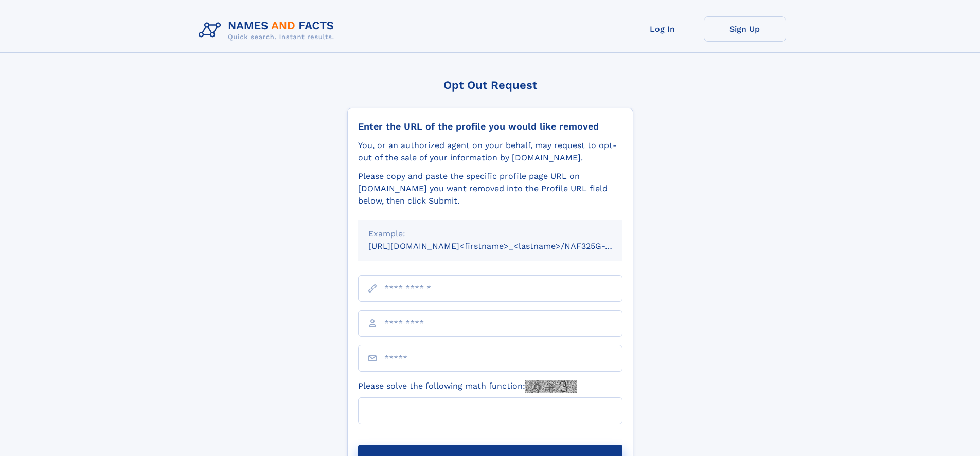 The image size is (980, 456). Describe the element at coordinates (662, 28) in the screenshot. I see `a: Log In` at that location.